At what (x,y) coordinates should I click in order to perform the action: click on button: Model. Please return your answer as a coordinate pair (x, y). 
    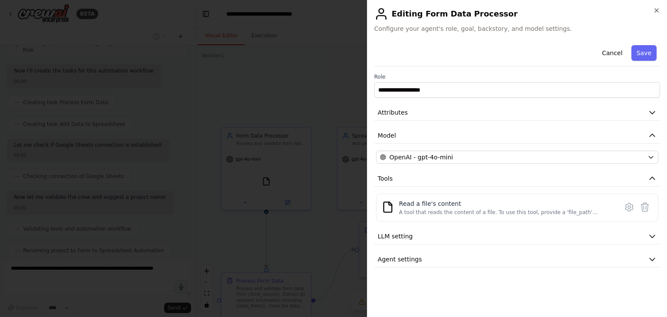
    Looking at the image, I should click on (517, 135).